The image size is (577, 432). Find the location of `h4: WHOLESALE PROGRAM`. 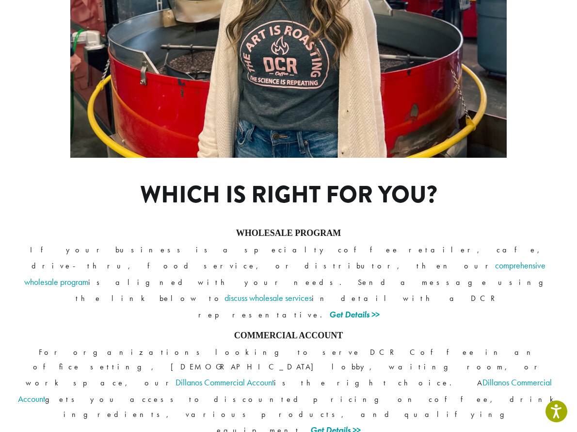

h4: WHOLESALE PROGRAM is located at coordinates (289, 233).